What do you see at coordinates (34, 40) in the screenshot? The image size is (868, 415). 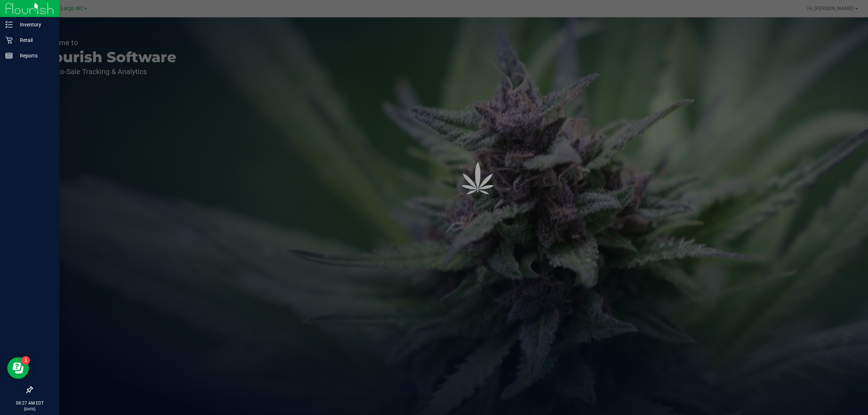 I see `p: Retail` at bounding box center [34, 40].